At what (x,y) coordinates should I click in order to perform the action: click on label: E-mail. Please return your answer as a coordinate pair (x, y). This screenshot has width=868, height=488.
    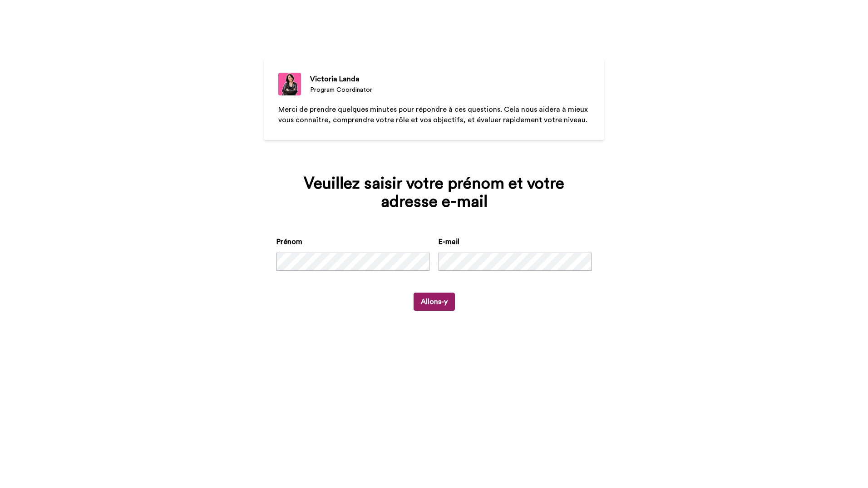
    Looking at the image, I should click on (449, 241).